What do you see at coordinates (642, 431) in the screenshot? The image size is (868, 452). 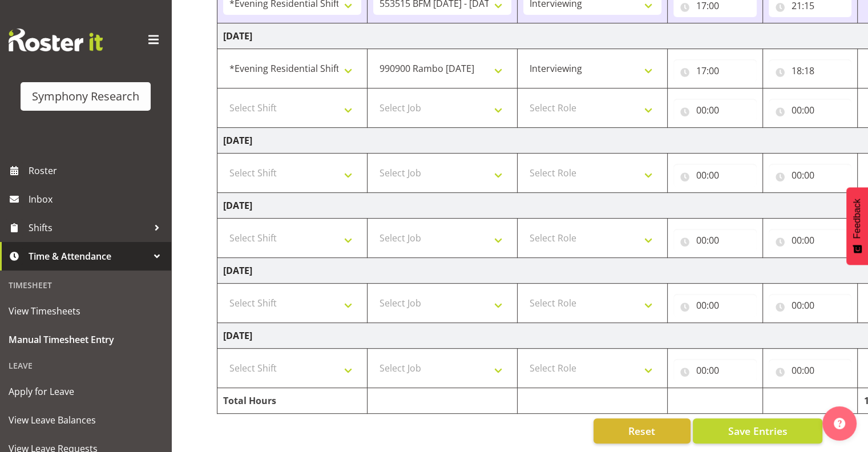 I see `button: Reset` at bounding box center [642, 431].